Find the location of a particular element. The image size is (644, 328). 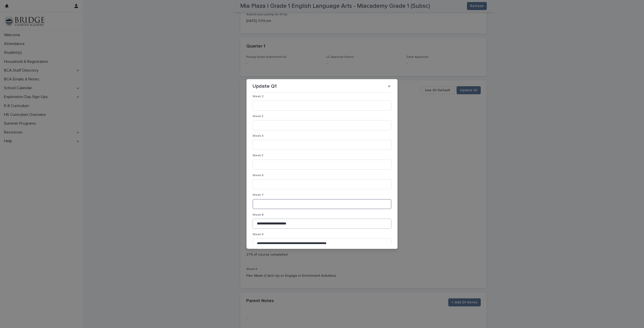

span: Week 4 is located at coordinates (258, 136).